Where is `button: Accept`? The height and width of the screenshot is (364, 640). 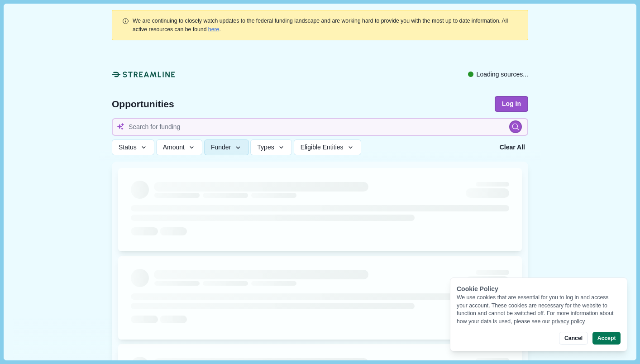 button: Accept is located at coordinates (606, 338).